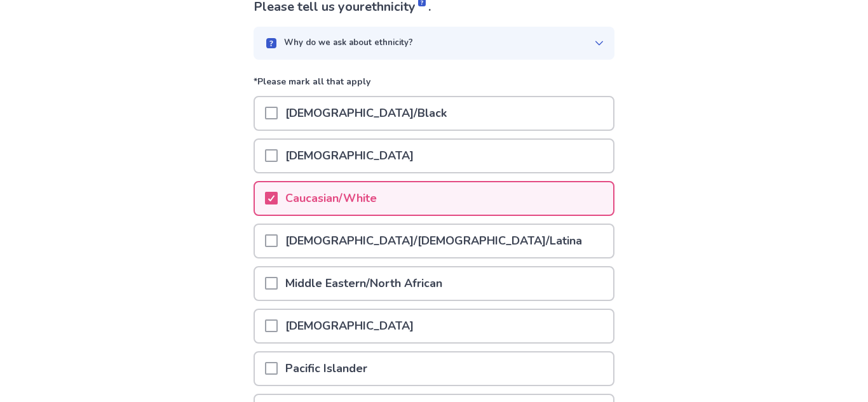  I want to click on p: Why do we ask about ethnicity?, so click(349, 43).